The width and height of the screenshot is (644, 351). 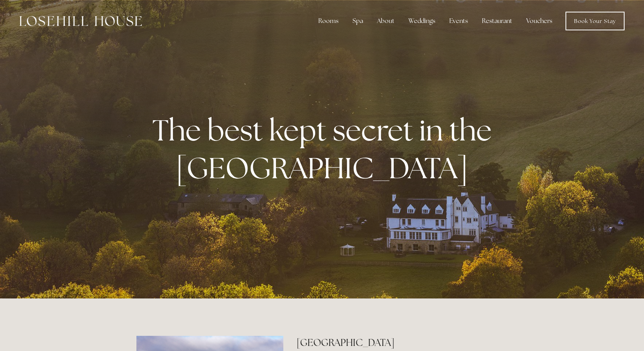 I want to click on div: Spa, so click(x=358, y=21).